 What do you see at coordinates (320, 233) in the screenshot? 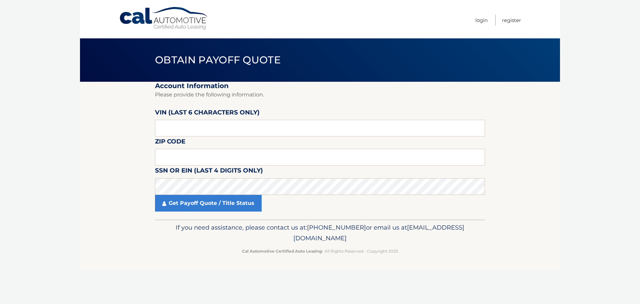
I see `p: If you need assistance, please contact us at: or email us at` at bounding box center [320, 233].